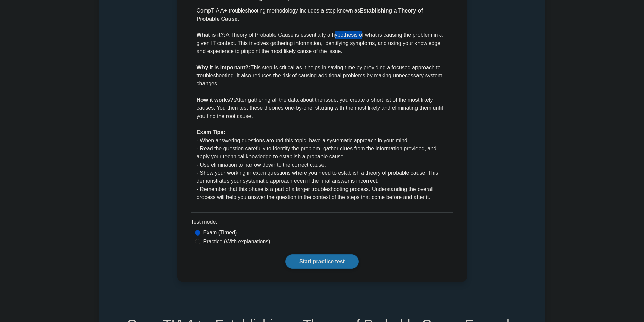 The width and height of the screenshot is (644, 322). Describe the element at coordinates (237, 241) in the screenshot. I see `label: Practice (With explanations)` at that location.